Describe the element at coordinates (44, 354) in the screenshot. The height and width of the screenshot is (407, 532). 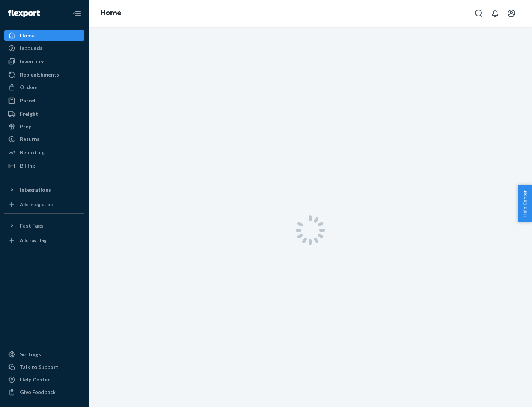
I see `a: Settings` at that location.